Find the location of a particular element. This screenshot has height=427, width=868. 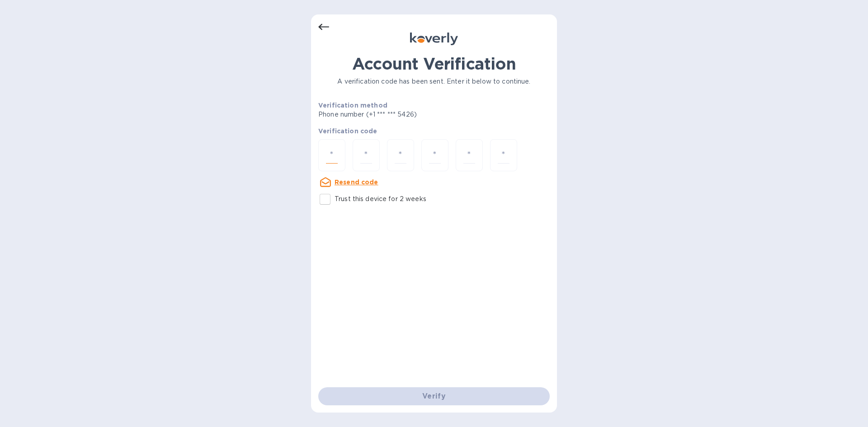

p: Trust this device for 2 weeks is located at coordinates (380, 199).